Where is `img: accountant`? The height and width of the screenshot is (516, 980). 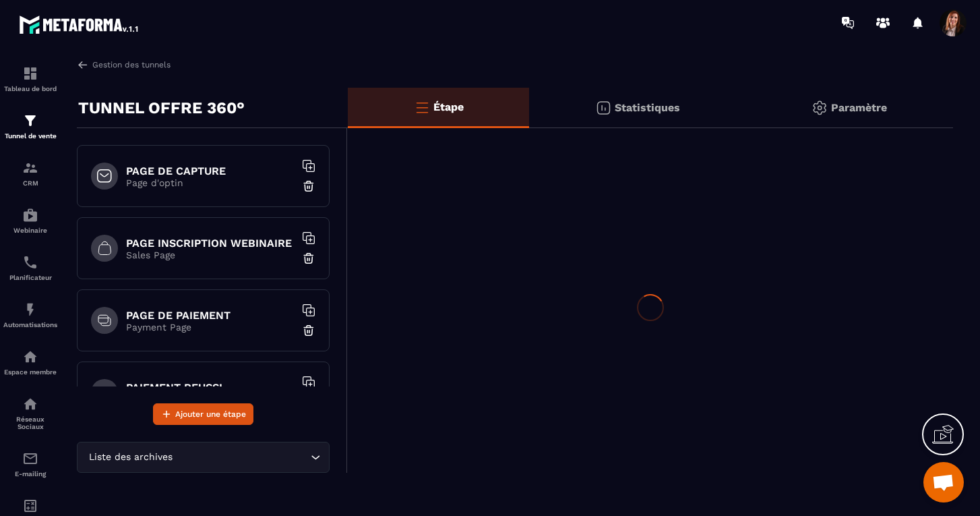
img: accountant is located at coordinates (30, 506).